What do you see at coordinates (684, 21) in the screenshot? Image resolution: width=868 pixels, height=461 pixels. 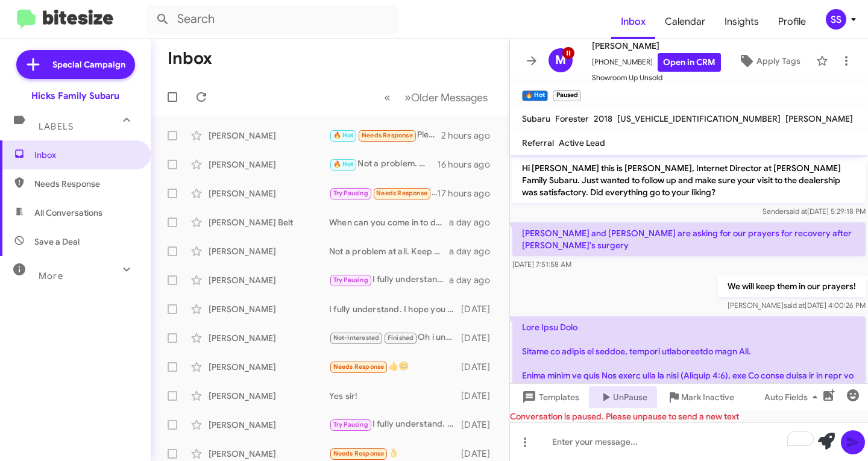 I see `span: Calendar` at bounding box center [684, 21].